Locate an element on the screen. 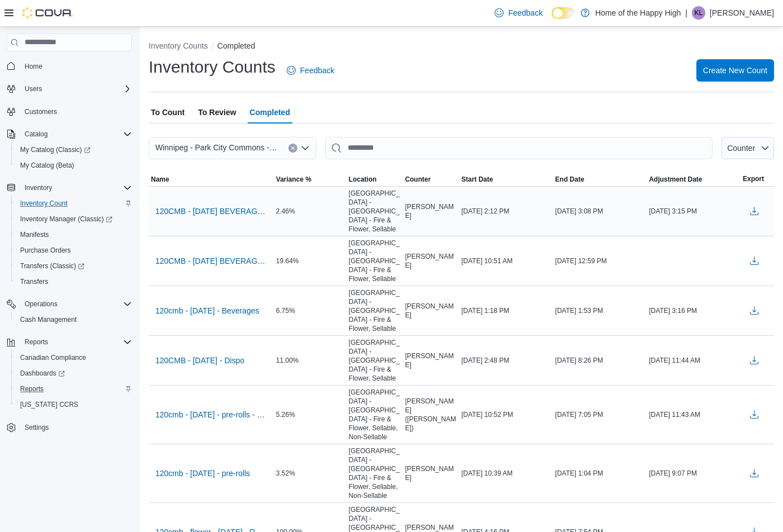 This screenshot has height=532, width=783. button: Counter is located at coordinates (748, 148).